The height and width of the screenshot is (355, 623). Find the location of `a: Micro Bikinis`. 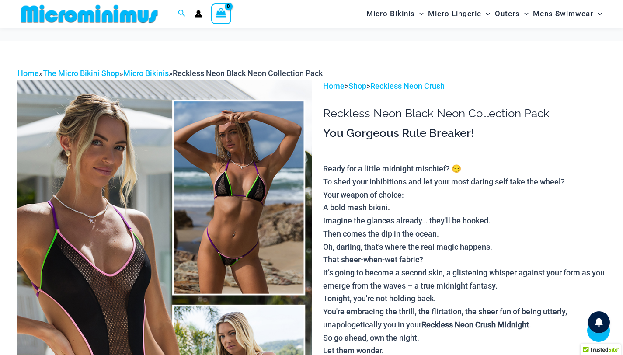

a: Micro Bikinis is located at coordinates (146, 73).